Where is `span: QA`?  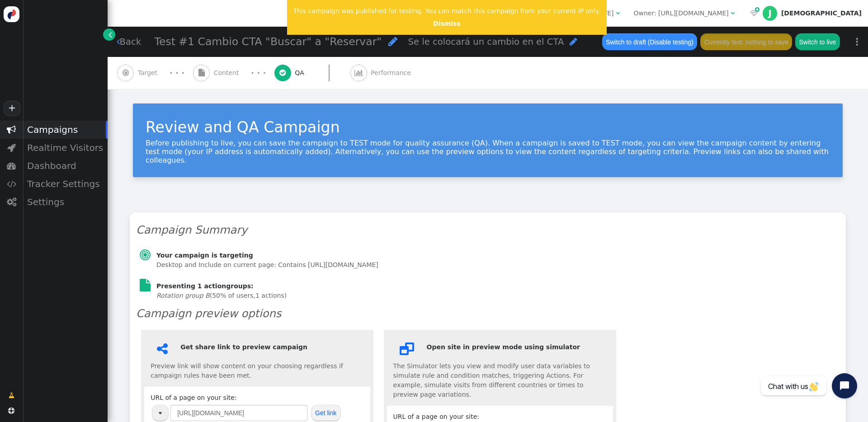
span: QA is located at coordinates (301, 73).